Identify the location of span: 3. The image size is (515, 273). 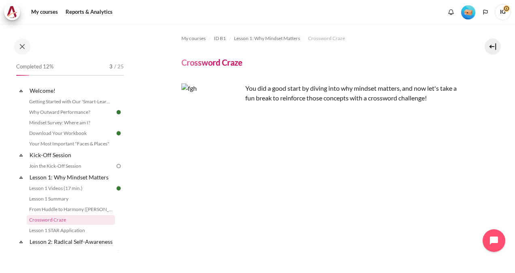
(111, 67).